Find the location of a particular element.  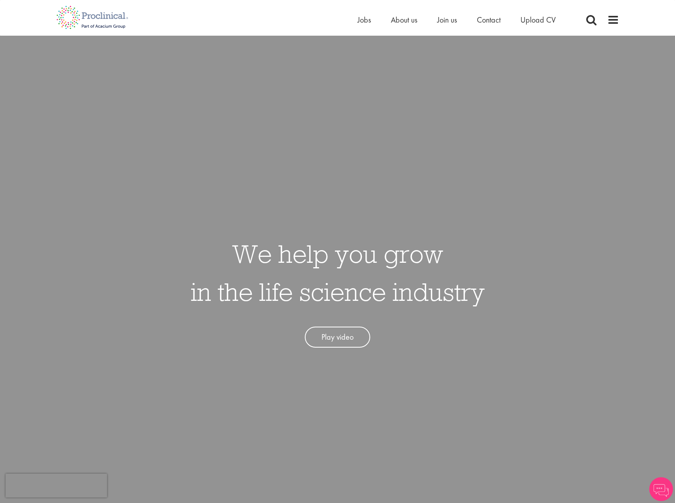

a: Upload CV is located at coordinates (538, 20).